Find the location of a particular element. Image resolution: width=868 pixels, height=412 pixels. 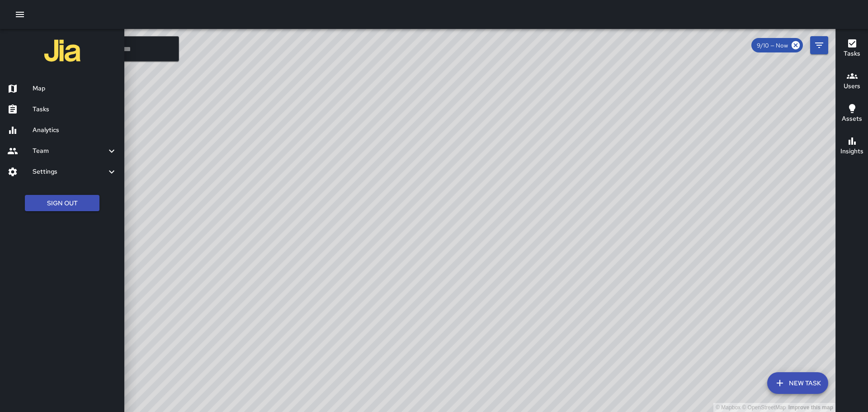

button: New Task is located at coordinates (798, 383).